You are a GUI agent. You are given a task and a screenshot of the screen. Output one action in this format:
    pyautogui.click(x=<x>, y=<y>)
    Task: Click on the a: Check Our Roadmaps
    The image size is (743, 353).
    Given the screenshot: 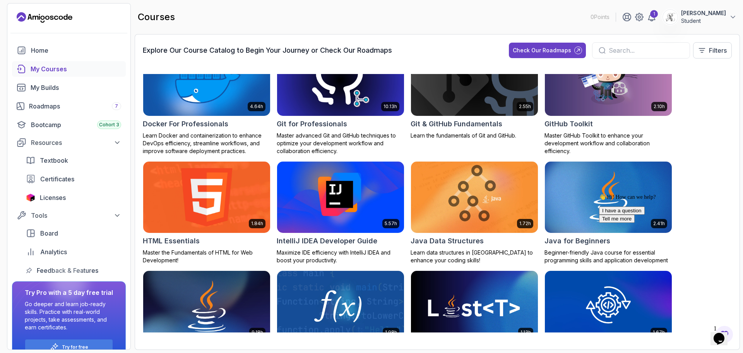 What is the action you would take?
    pyautogui.click(x=548, y=50)
    